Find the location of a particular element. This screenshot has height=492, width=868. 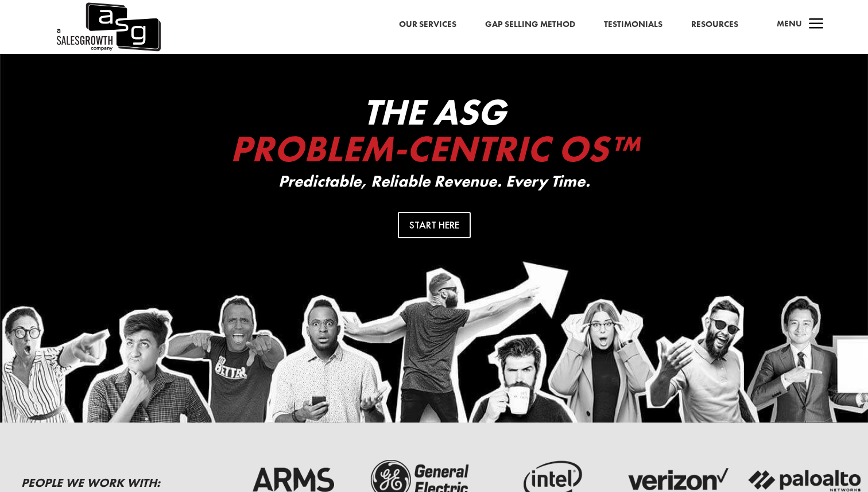

p: Predictable, Reliable Revenue. Every Time. is located at coordinates (434, 181).